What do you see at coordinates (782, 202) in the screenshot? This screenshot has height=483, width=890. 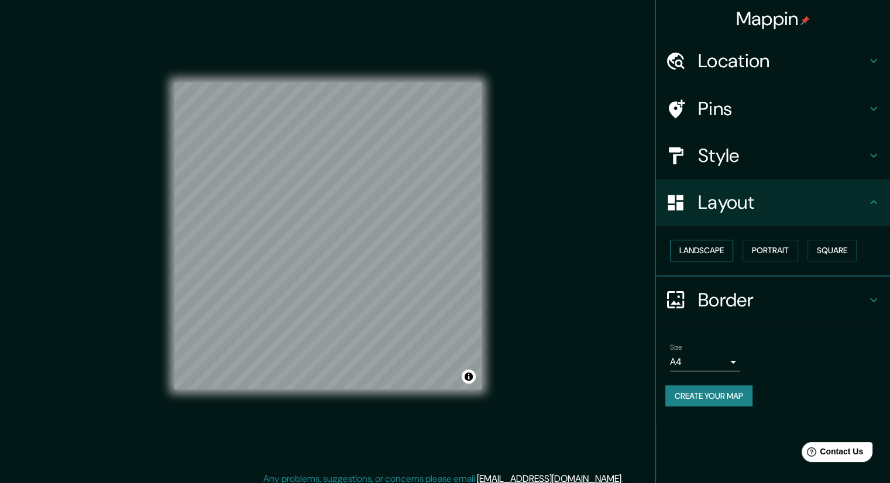 I see `h4: Layout` at bounding box center [782, 202].